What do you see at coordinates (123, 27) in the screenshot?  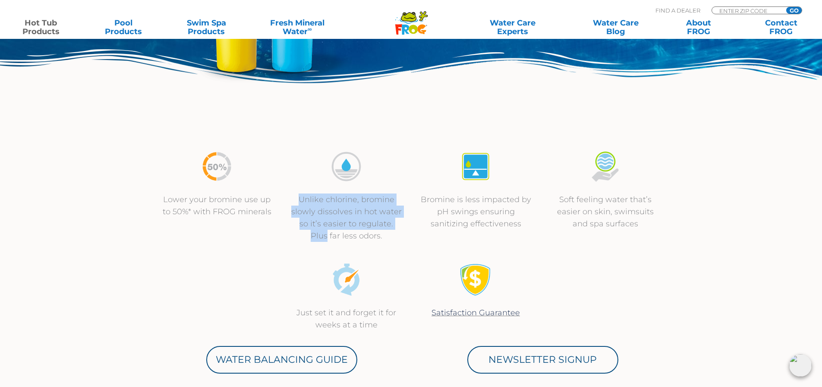 I see `a: PoolProducts` at bounding box center [123, 27].